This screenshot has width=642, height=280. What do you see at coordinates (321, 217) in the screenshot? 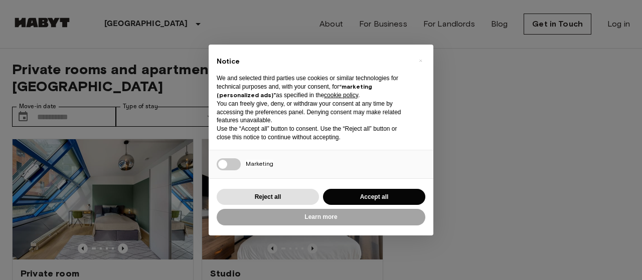
I see `button: Learn more` at bounding box center [321, 217].